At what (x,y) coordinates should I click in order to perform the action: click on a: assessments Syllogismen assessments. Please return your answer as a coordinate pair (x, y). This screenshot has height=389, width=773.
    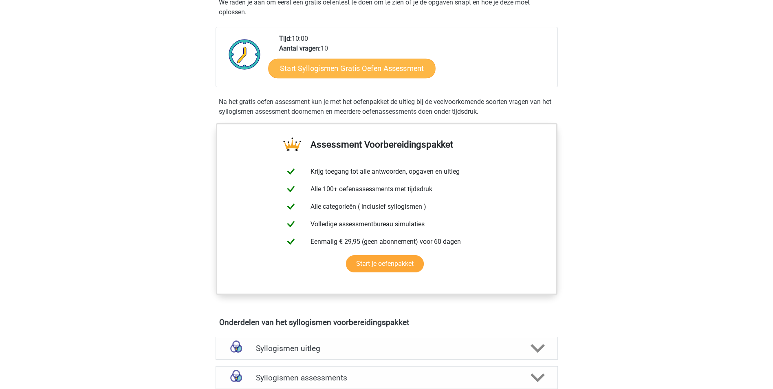
    Looking at the image, I should click on (387, 377).